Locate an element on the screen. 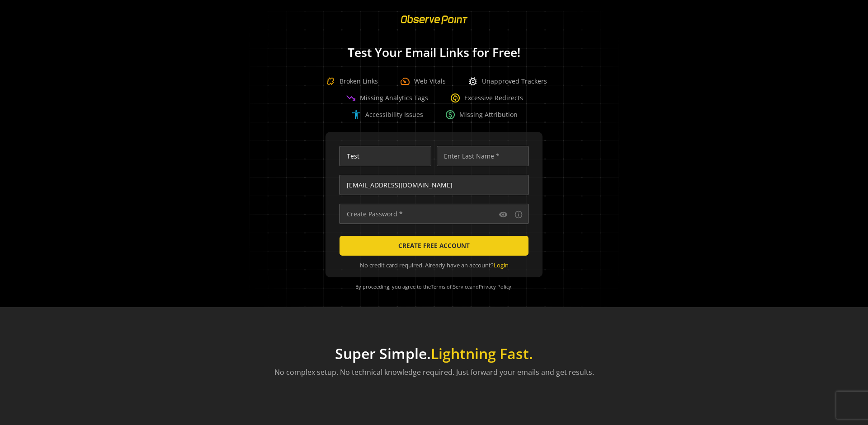 Image resolution: width=868 pixels, height=425 pixels. p: No complex setup. No technical knowledge required. Just forward your emails and get results. is located at coordinates (434, 372).